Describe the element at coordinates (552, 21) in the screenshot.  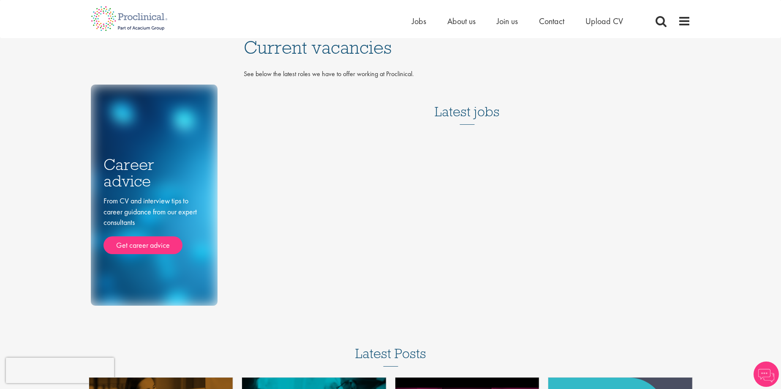
I see `span: Contact` at that location.